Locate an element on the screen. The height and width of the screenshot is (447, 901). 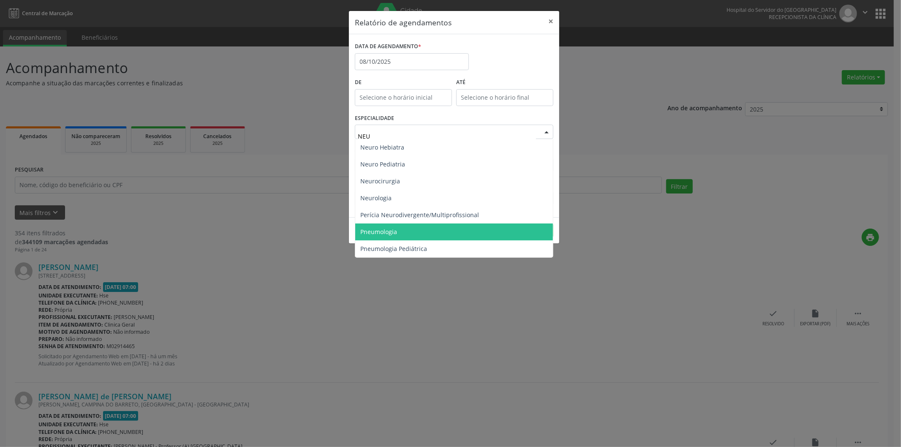
input: Seleciona uma especialidade is located at coordinates (447, 136).